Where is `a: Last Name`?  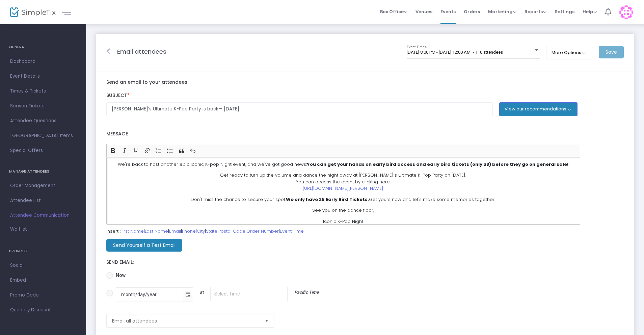
a: Last Name is located at coordinates (156, 231).